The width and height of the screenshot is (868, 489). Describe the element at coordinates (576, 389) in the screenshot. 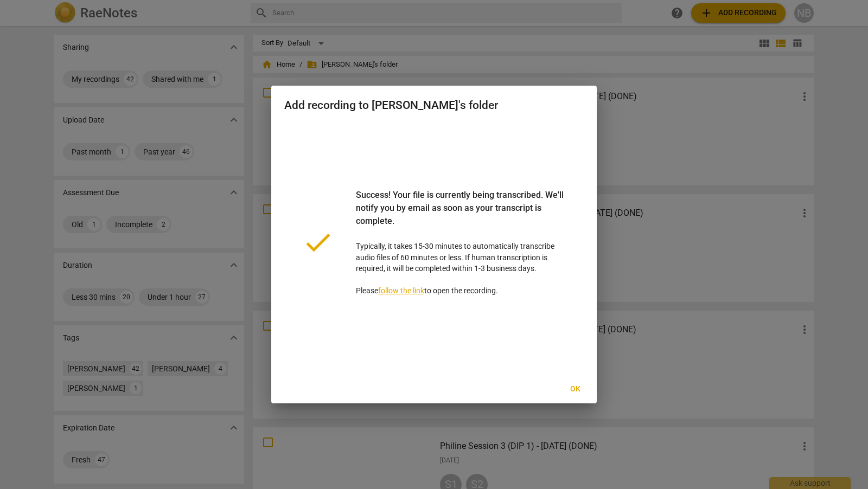

I see `button: Ok` at that location.